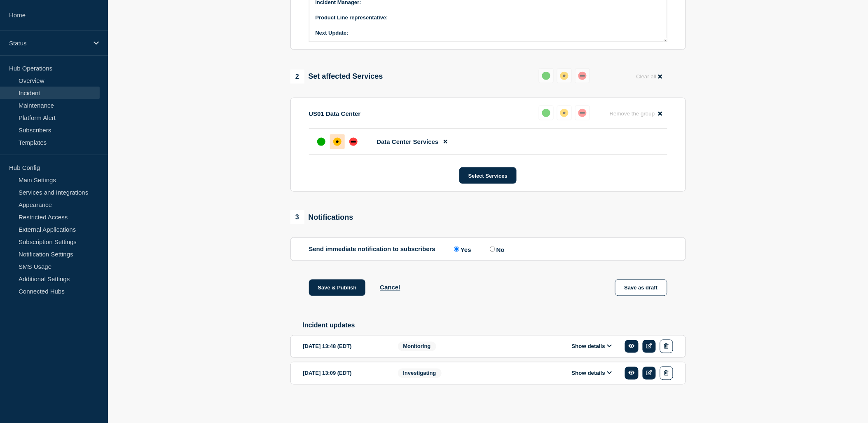 The image size is (868, 423). Describe the element at coordinates (496, 249) in the screenshot. I see `label: No` at that location.